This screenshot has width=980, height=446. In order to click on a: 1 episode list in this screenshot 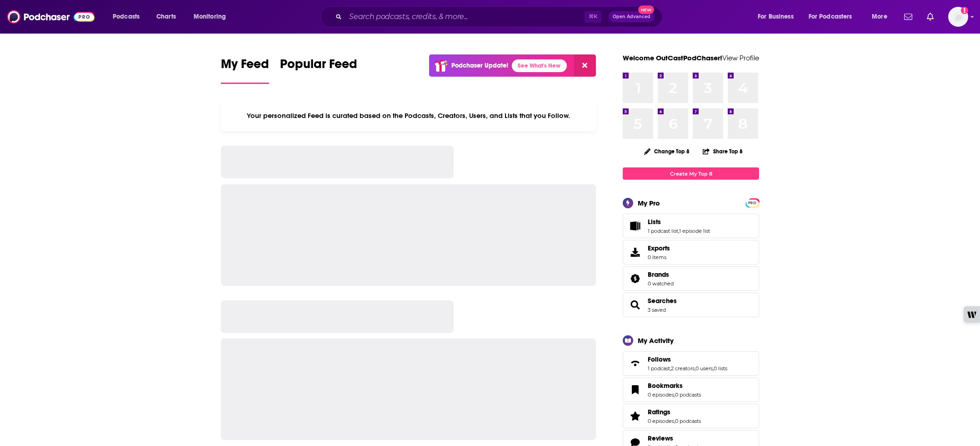, I will do `click(695, 232)`.